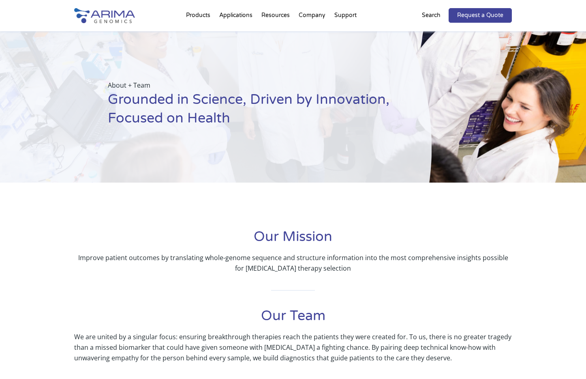  What do you see at coordinates (293, 263) in the screenshot?
I see `p: Improve patient outcomes by translating whole-genome sequence and structure information into the ...` at bounding box center [293, 263].